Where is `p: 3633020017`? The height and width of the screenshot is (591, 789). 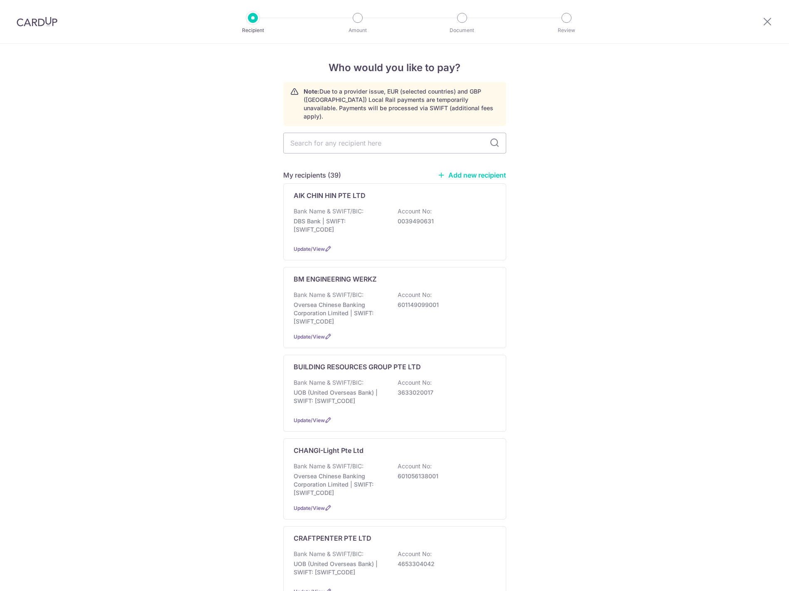
p: 3633020017 is located at coordinates (444, 392).